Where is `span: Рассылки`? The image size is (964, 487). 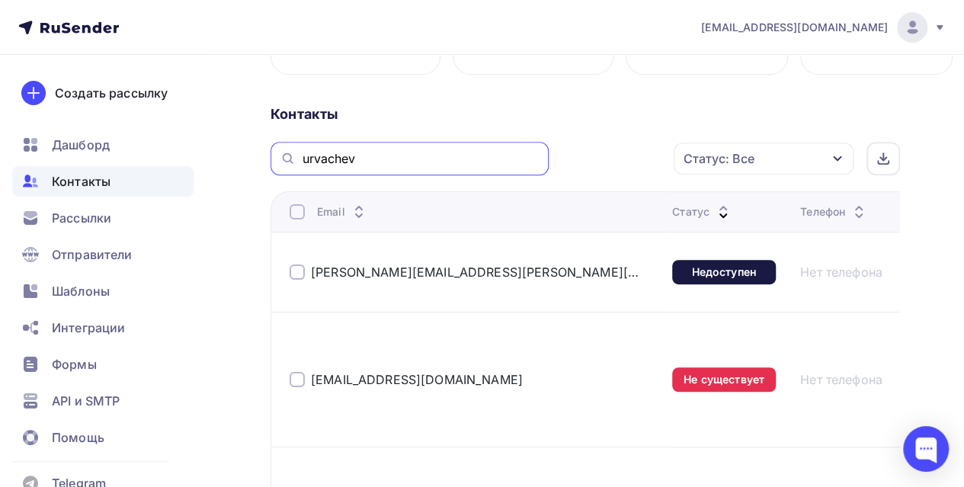 span: Рассылки is located at coordinates (82, 218).